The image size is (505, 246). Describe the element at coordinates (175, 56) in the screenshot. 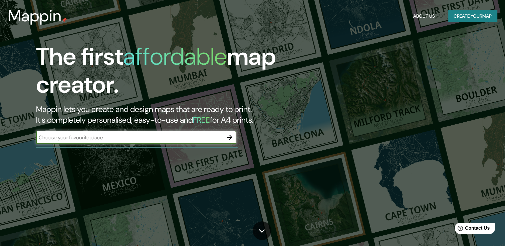

I see `h1: affordable` at that location.